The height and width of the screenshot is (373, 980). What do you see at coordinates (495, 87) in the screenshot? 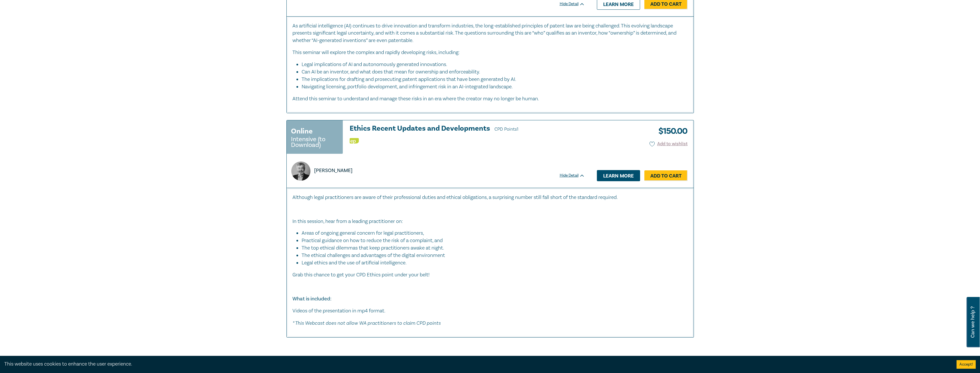
I see `li: Navigating licensing, portfolio development, and infringement risk in an AI-integrated landscape.` at bounding box center [495, 87].